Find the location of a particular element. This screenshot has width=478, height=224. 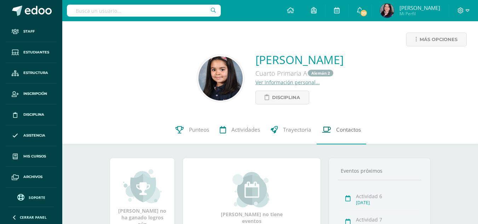

a: Trayectoria is located at coordinates (291, 130).